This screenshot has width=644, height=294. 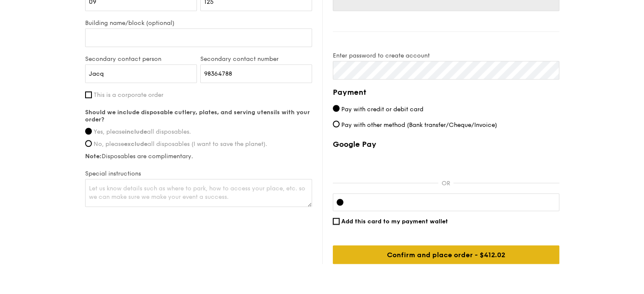 What do you see at coordinates (135, 144) in the screenshot?
I see `strong: exclude` at bounding box center [135, 144].